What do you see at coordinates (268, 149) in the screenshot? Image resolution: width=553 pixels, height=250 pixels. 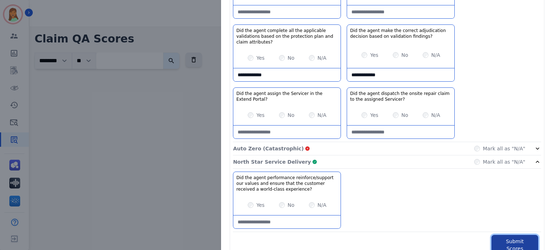 I see `p: Auto Zero (Catastrophic)` at bounding box center [268, 149].